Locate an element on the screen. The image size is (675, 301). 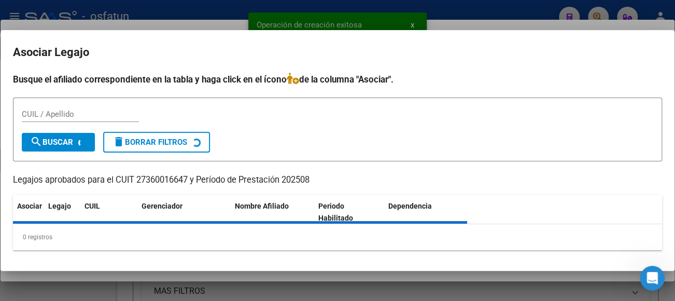
span: Nombre Afiliado is located at coordinates (262, 206).